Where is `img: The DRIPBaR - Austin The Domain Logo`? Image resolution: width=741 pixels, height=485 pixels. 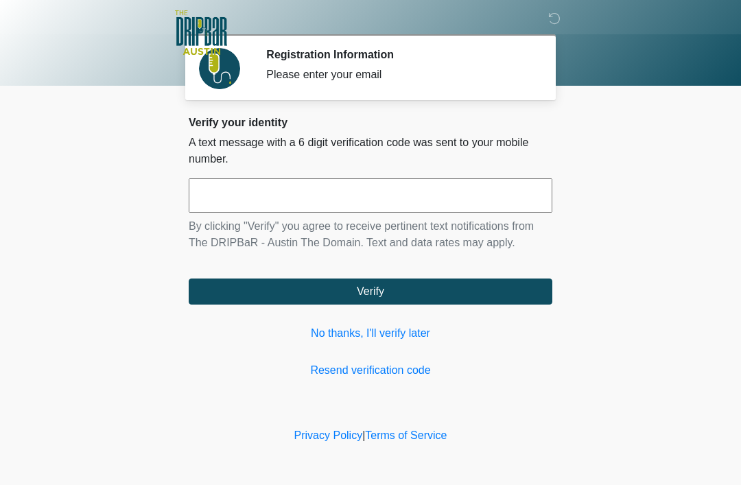 img: The DRIPBaR - Austin The Domain Logo is located at coordinates (201, 32).